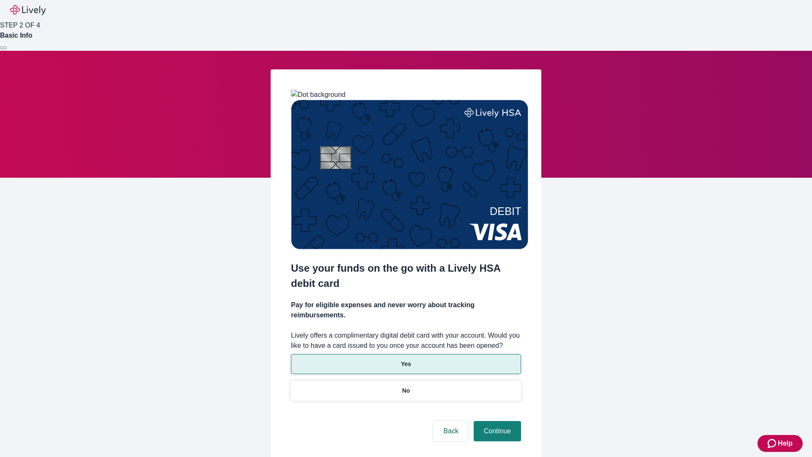 The image size is (812, 457). Describe the element at coordinates (318, 95) in the screenshot. I see `img: Dot background` at that location.